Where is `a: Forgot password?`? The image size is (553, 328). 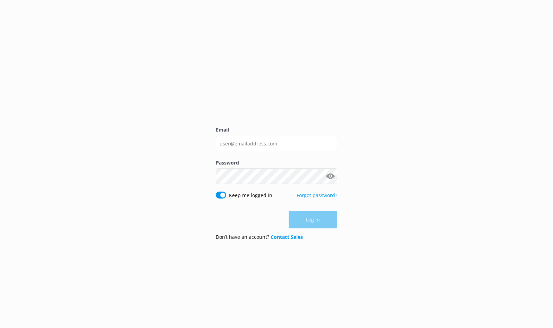 a: Forgot password? is located at coordinates (317, 195).